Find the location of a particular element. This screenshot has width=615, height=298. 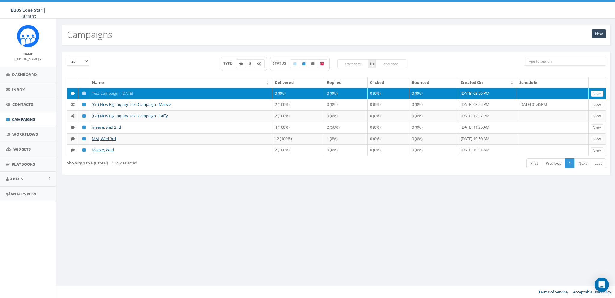

td: 1 (8%) is located at coordinates (346, 139).